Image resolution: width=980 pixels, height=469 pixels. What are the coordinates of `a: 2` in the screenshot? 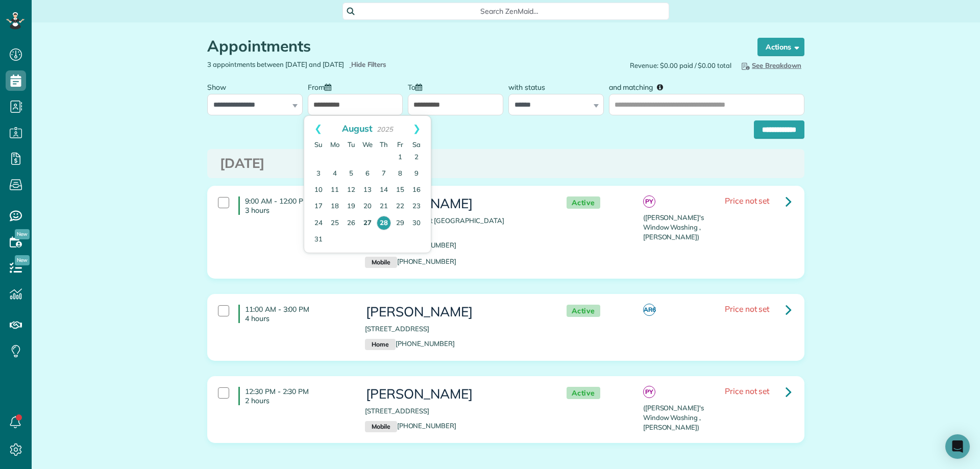 It's located at (417, 158).